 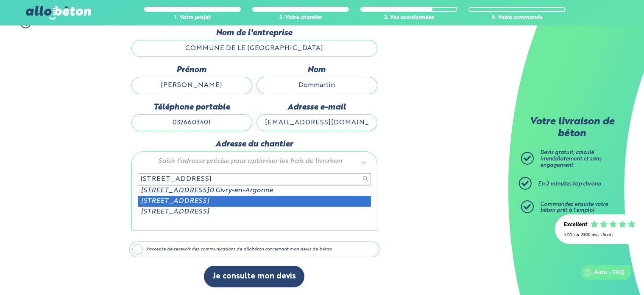 What do you see at coordinates (41, 10) in the screenshot?
I see `span: Aide - FAQ` at bounding box center [41, 10].